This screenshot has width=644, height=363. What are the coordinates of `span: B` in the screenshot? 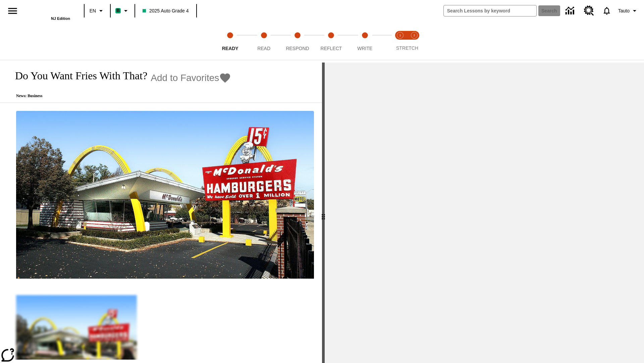 It's located at (118, 11).